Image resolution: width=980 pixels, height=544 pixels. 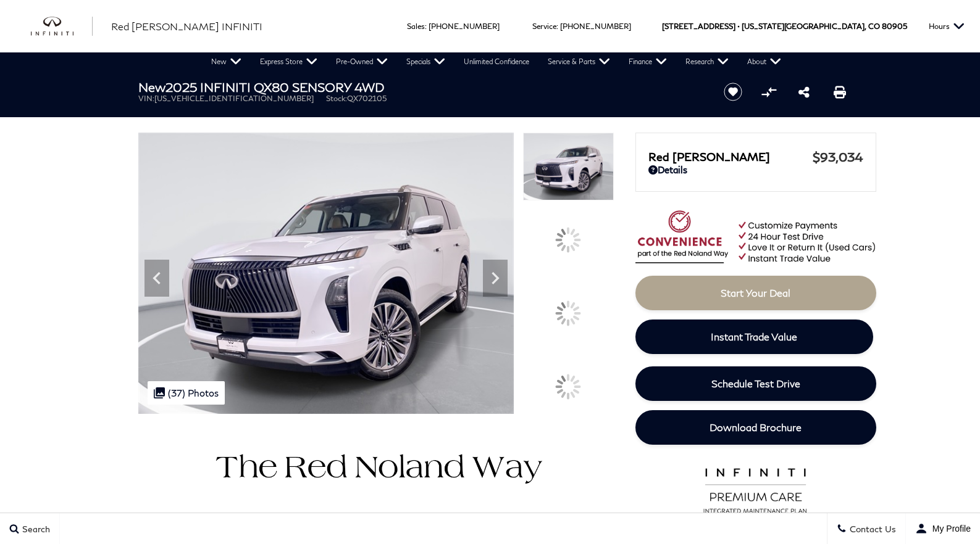 I want to click on nav: Main Navigation, so click(x=496, y=61).